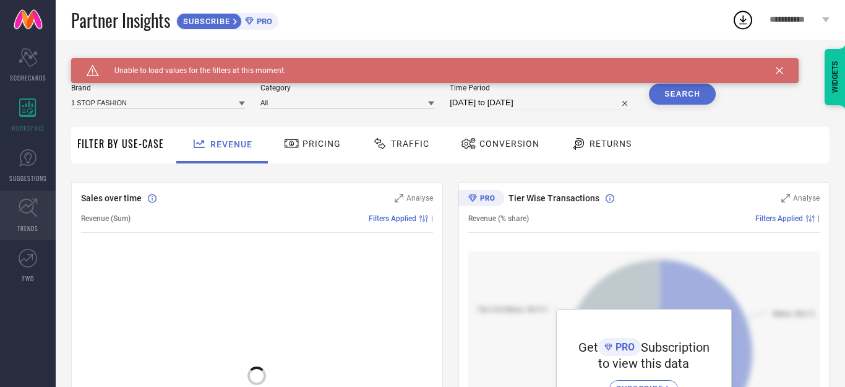 The height and width of the screenshot is (387, 845). I want to click on span: Time Period, so click(541, 88).